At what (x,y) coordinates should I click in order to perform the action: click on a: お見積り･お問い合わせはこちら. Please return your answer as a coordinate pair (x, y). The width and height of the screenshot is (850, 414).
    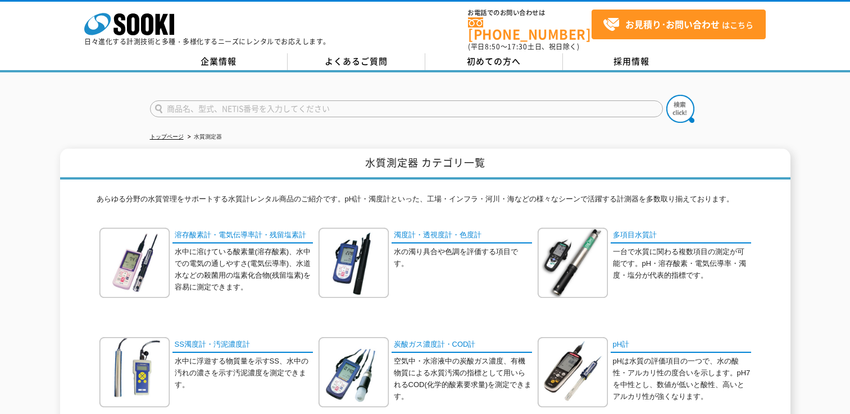
    Looking at the image, I should click on (678, 24).